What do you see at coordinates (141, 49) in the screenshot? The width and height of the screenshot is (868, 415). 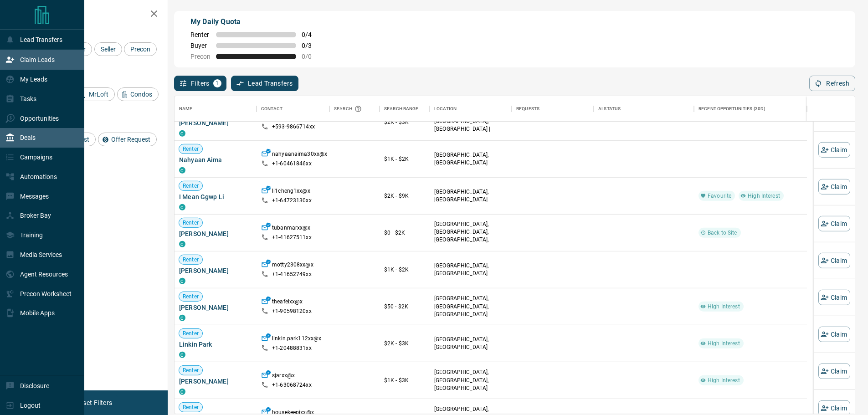 I see `div: Precon` at bounding box center [141, 49].